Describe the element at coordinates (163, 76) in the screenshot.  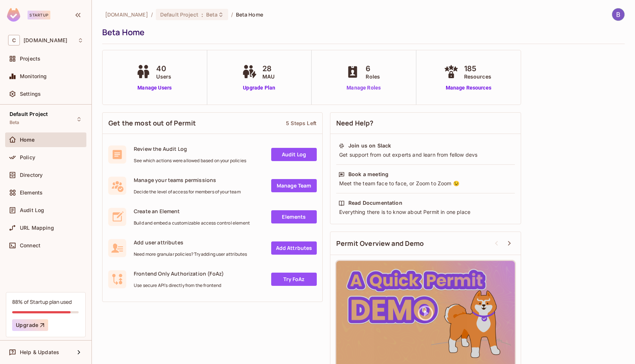
I see `span: Users` at that location.